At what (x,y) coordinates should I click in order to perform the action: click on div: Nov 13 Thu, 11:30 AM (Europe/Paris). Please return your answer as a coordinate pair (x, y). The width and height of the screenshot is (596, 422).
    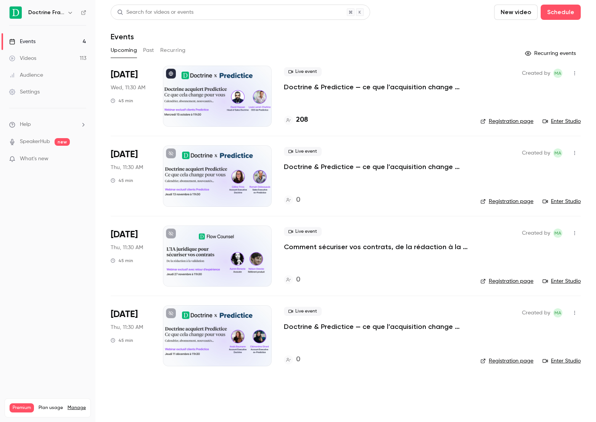
    Looking at the image, I should click on (131, 176).